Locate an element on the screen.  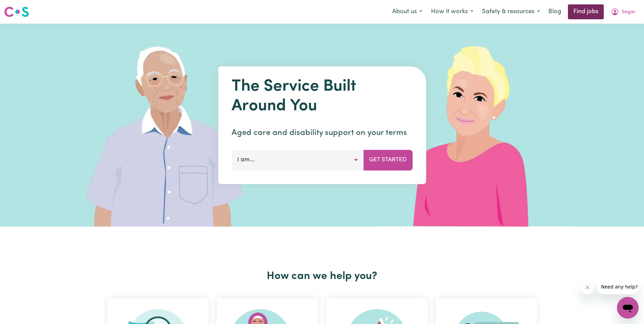
button: Get Started is located at coordinates (388, 160).